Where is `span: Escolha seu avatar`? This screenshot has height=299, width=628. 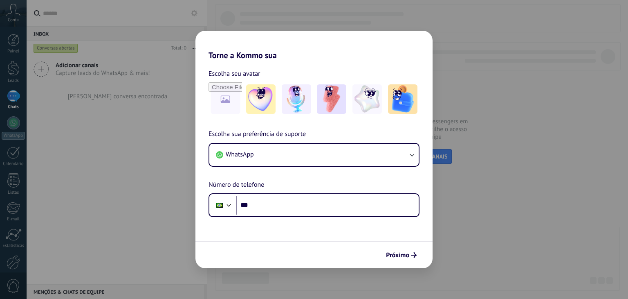
span: Escolha seu avatar is located at coordinates (234, 74).